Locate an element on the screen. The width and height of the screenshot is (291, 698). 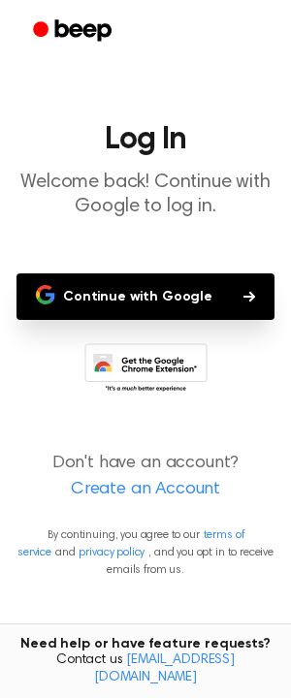
button: Continue with Google is located at coordinates (145, 297).